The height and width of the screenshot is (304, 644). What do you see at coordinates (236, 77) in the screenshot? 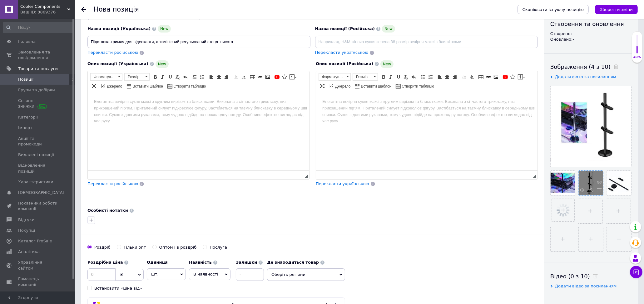
I see `a: Зменшити відступ` at bounding box center [236, 77].